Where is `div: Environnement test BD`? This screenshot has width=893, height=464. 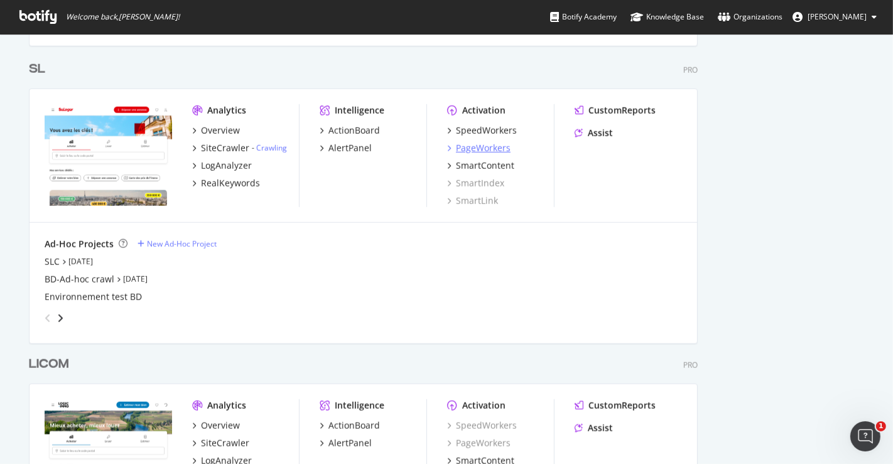
div: Environnement test BD is located at coordinates (93, 297).